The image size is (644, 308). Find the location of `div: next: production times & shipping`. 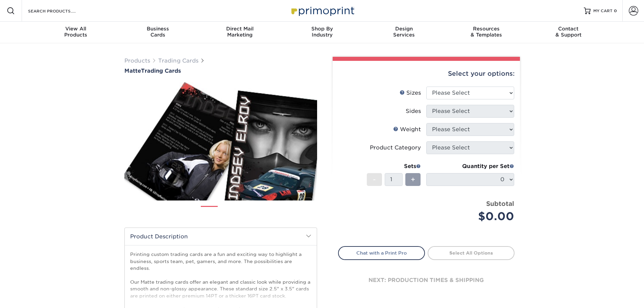

div: next: production times & shipping is located at coordinates (426, 280).